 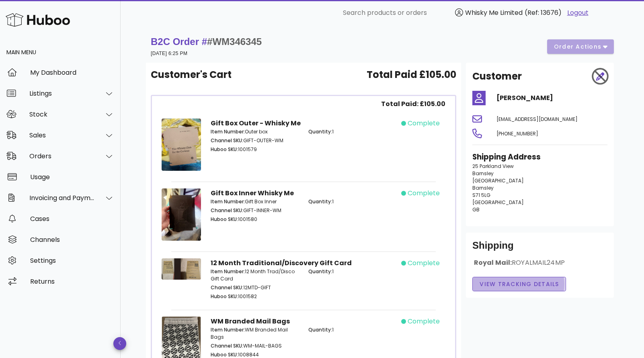 What do you see at coordinates (538, 262) in the screenshot?
I see `span: ROYALMAIL24MP` at bounding box center [538, 262].